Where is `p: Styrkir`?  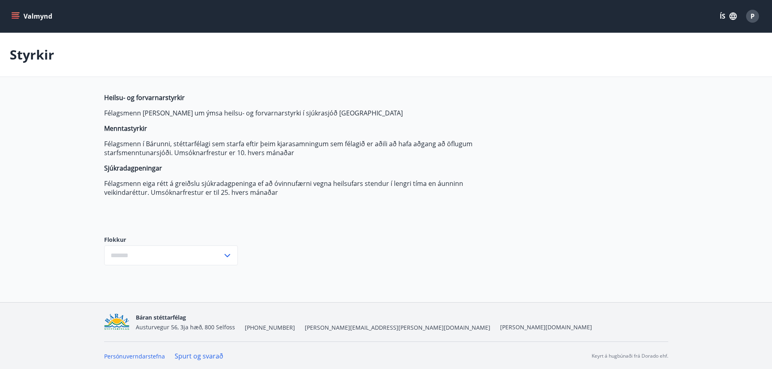
p: Styrkir is located at coordinates (32, 55).